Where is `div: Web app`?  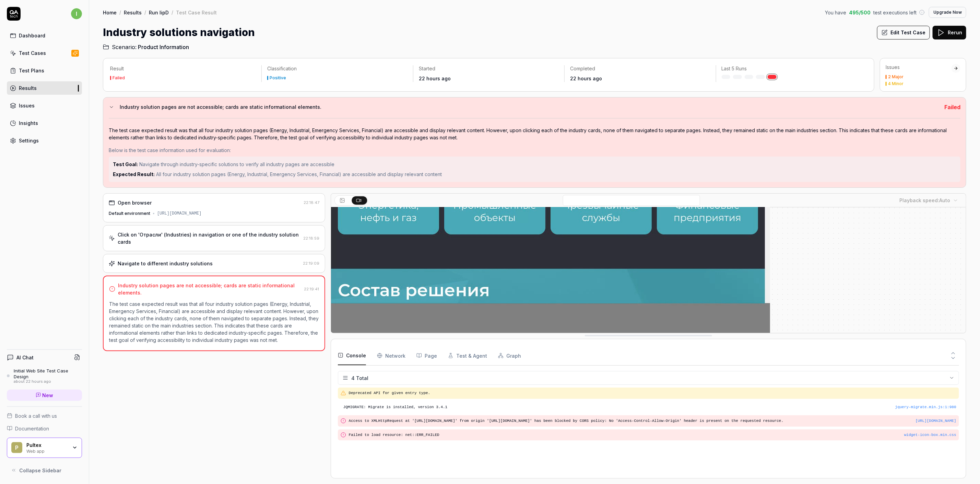
div: Web app is located at coordinates (47, 450).